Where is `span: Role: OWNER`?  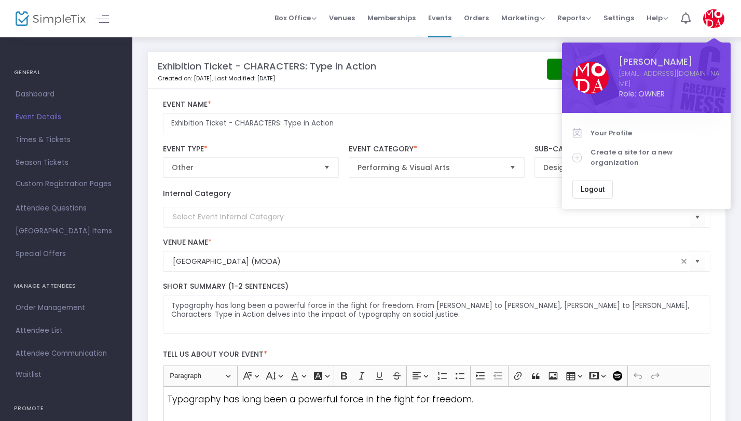 span: Role: OWNER is located at coordinates (669, 94).